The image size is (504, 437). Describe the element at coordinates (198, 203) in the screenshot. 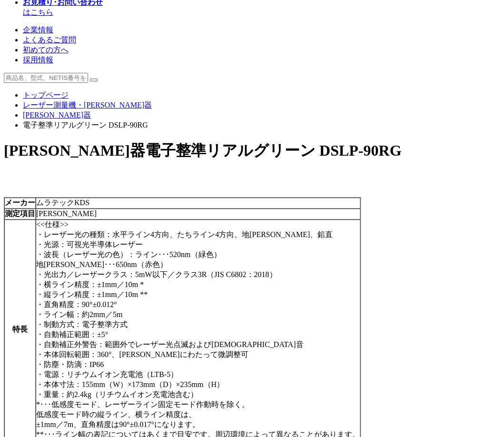

I see `td: ムラテックKDS` at that location.